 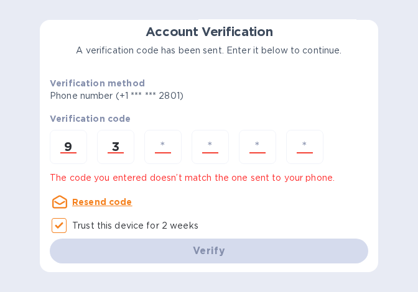 I want to click on p: The code you entered doesn’t match the one sent to your phone., so click(x=209, y=178).